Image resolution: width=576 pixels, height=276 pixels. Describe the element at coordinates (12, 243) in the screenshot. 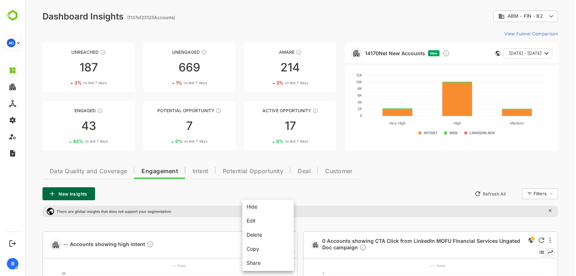

I see `button: Logout` at that location.